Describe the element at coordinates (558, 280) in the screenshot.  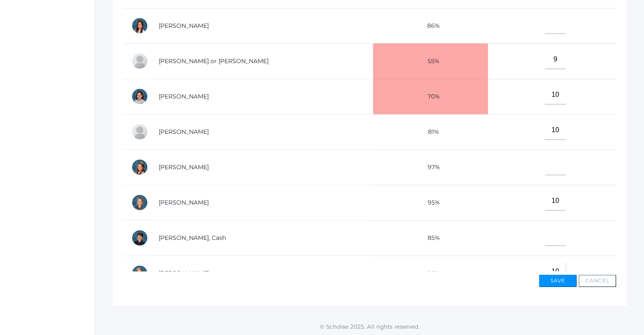
I see `button: Save` at that location.